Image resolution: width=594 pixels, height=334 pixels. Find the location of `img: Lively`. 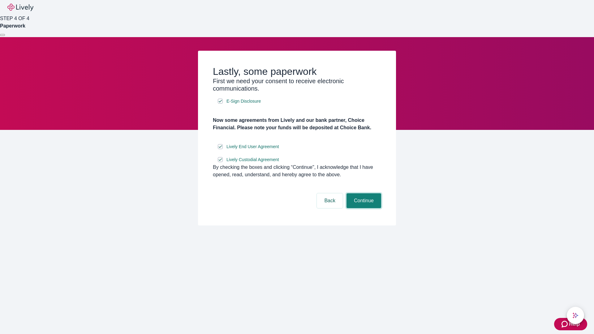

img: Lively is located at coordinates (20, 7).